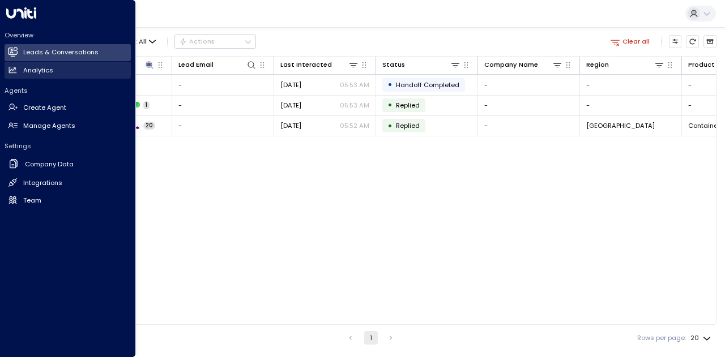 The height and width of the screenshot is (357, 725). Describe the element at coordinates (67, 126) in the screenshot. I see `a: Manage Agents` at that location.